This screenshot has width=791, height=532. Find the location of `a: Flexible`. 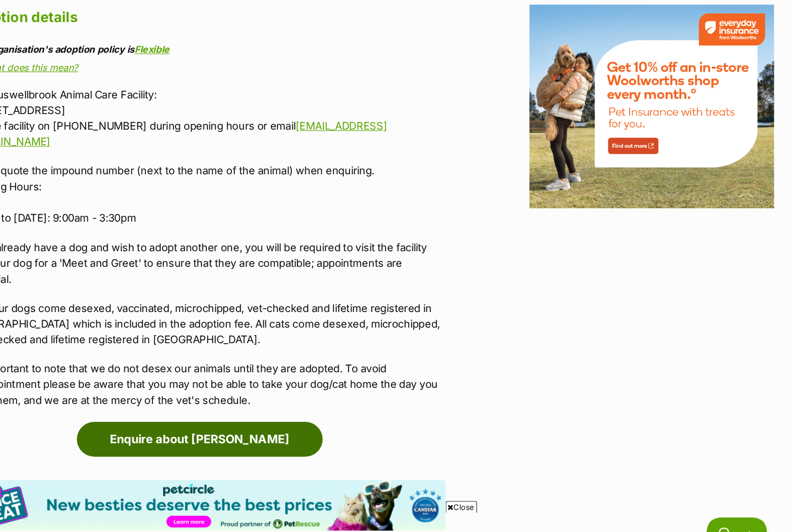

a: Flexible is located at coordinates (200, 45).